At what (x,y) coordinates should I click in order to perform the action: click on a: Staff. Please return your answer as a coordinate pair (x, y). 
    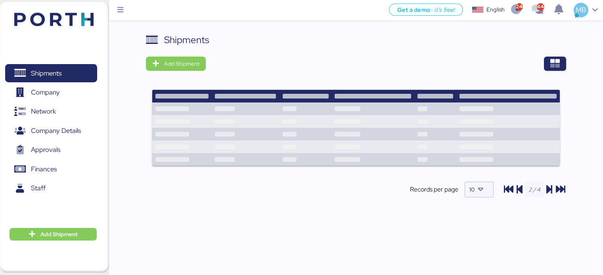
    Looking at the image, I should click on (51, 189).